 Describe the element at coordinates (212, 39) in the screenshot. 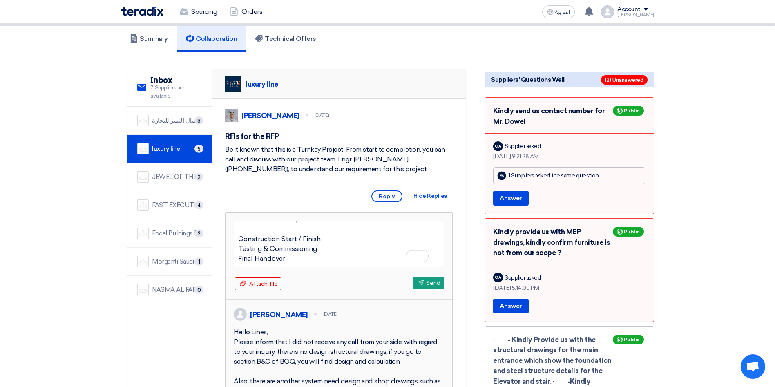

I see `h5: Collaboration` at that location.